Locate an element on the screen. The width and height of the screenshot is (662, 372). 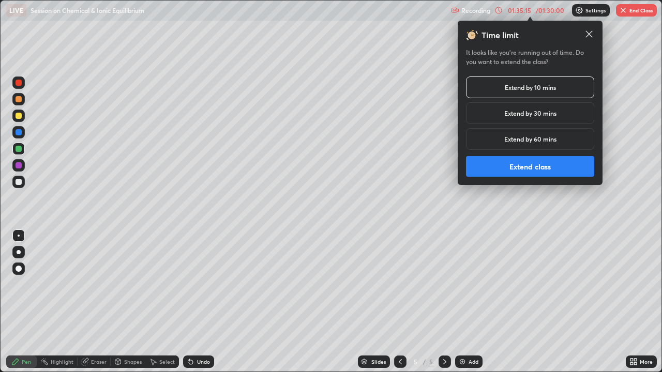
div: Select is located at coordinates (167, 362).